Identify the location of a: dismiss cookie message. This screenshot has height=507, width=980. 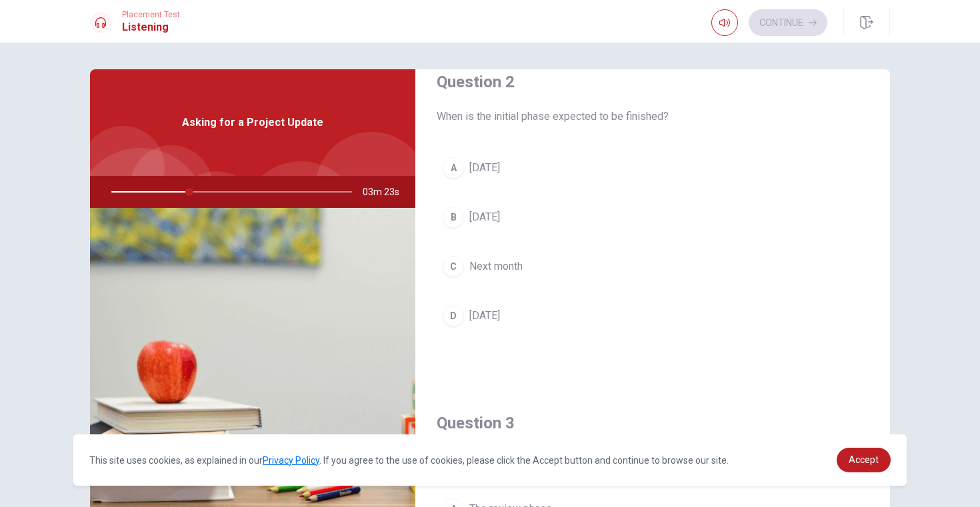
(863, 460).